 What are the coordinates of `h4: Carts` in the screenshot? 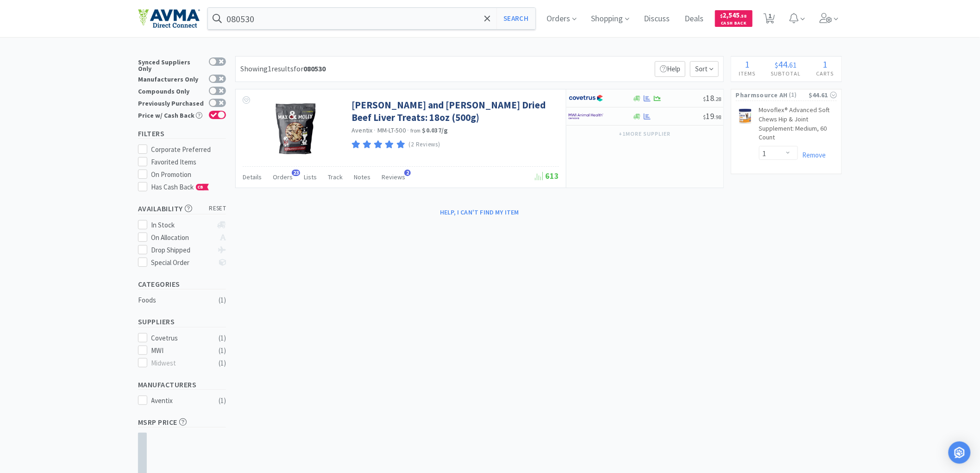 It's located at (825, 73).